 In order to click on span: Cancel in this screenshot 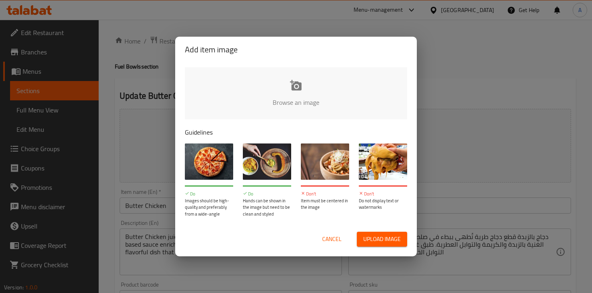, I will do `click(332, 239)`.